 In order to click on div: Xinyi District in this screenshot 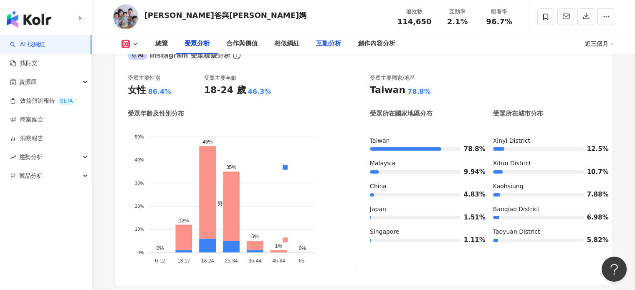, I will do `click(546, 141)`.